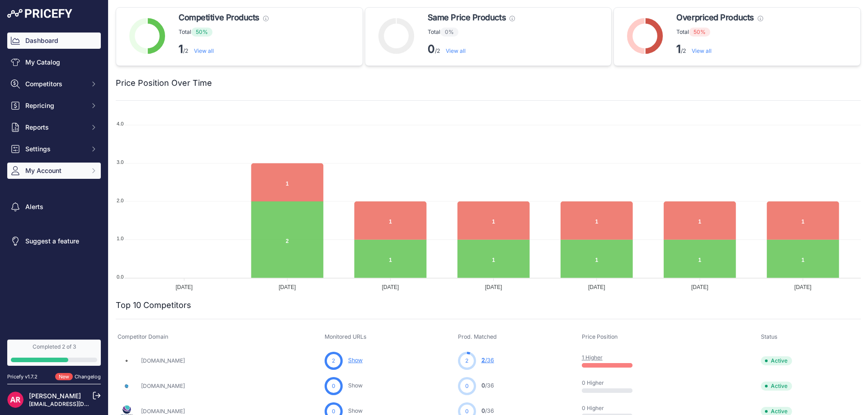 The width and height of the screenshot is (868, 415). Describe the element at coordinates (54, 149) in the screenshot. I see `span: Settings` at that location.